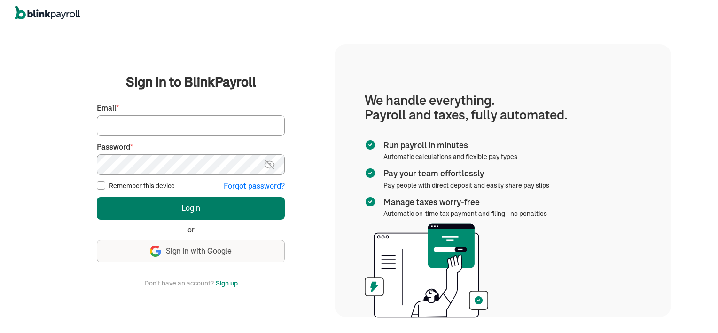  I want to click on span: Run payroll in minutes, so click(448, 145).